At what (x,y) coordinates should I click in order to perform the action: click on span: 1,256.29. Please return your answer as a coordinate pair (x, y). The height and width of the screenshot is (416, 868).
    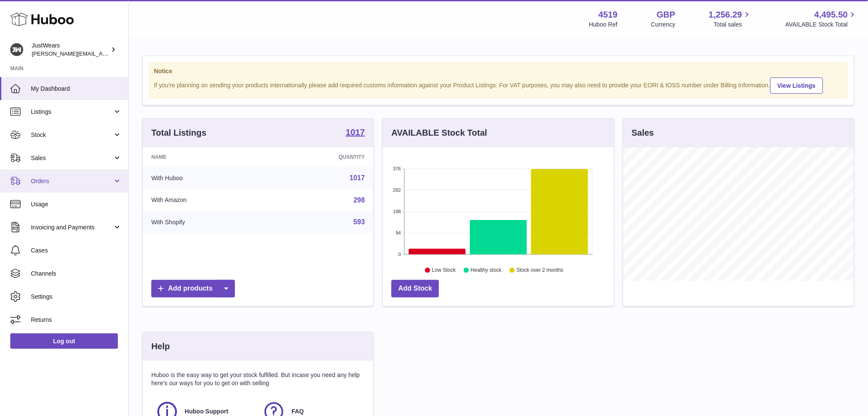
    Looking at the image, I should click on (726, 15).